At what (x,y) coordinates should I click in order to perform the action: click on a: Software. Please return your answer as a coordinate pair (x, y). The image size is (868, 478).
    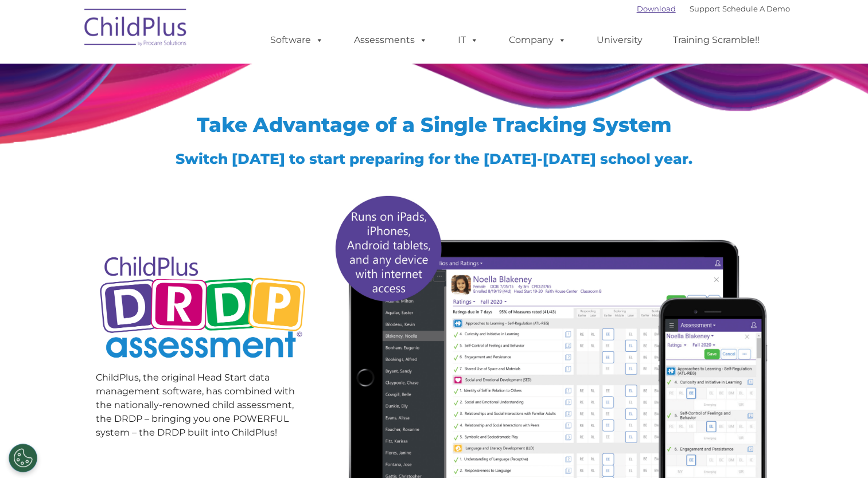
    Looking at the image, I should click on (297, 40).